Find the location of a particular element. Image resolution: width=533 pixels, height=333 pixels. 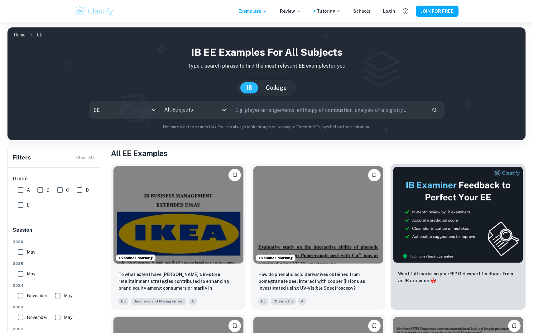

span: 2025 is located at coordinates (54, 263).